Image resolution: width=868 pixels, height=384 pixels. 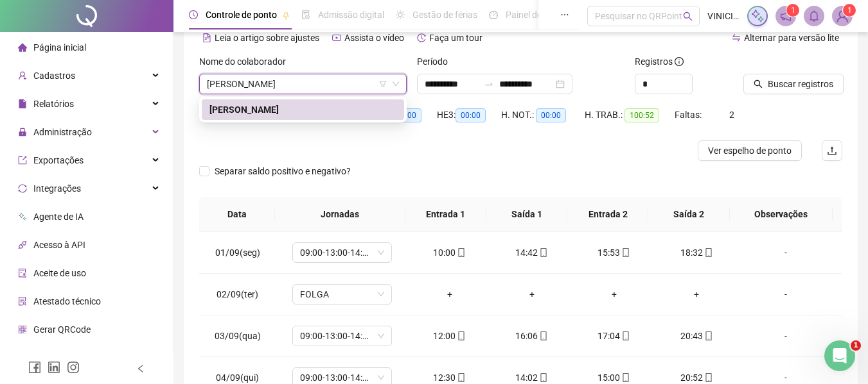 What do you see at coordinates (421, 38) in the screenshot?
I see `span: history` at bounding box center [421, 38].